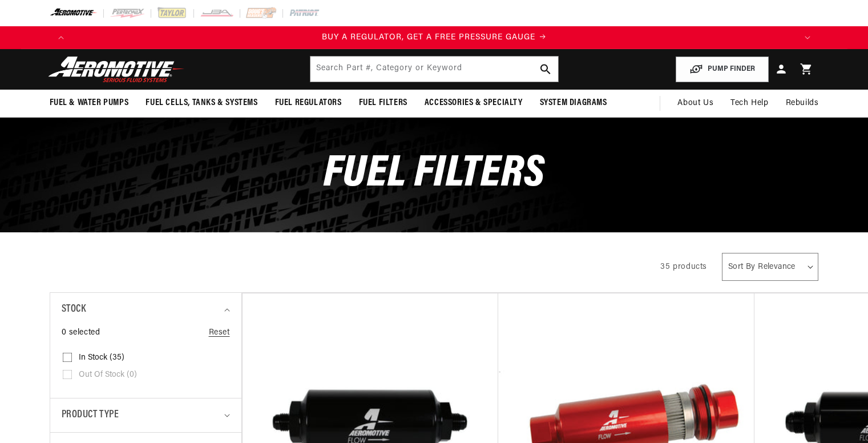  Describe the element at coordinates (101, 358) in the screenshot. I see `span: In stock (35)` at that location.